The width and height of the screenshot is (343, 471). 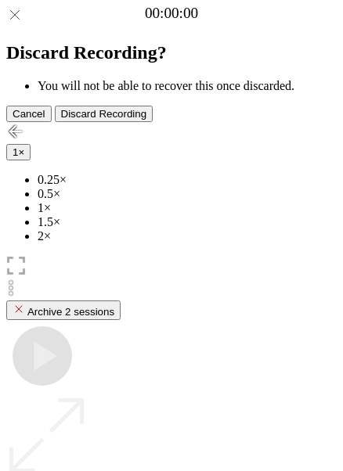 What do you see at coordinates (187, 208) in the screenshot?
I see `li: 1×` at bounding box center [187, 208].